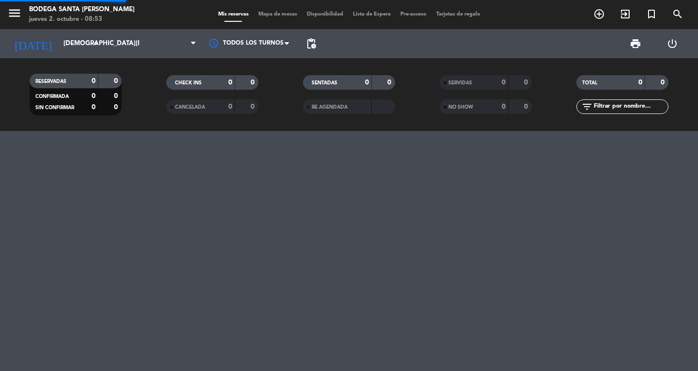  I want to click on span: CONFIRMADA, so click(52, 96).